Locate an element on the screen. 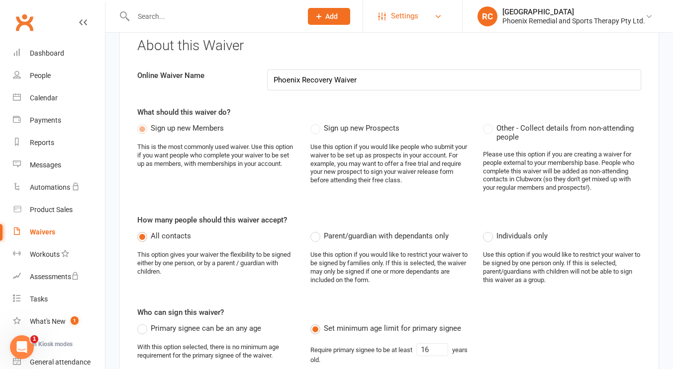  span: All contacts is located at coordinates (171, 235).